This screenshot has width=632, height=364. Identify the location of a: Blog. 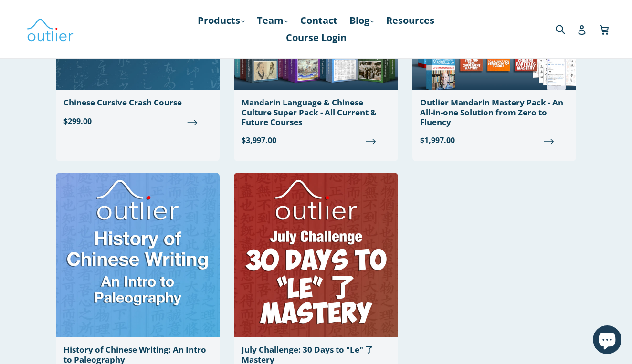
(362, 20).